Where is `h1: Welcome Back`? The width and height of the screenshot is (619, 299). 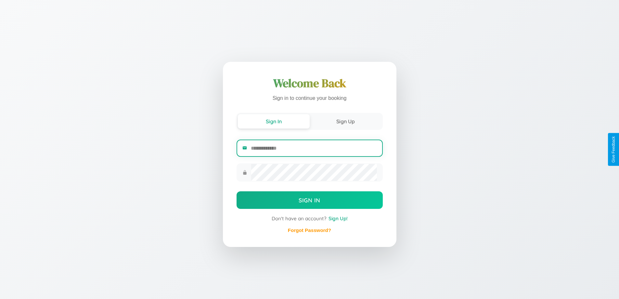 h1: Welcome Back is located at coordinates (310, 83).